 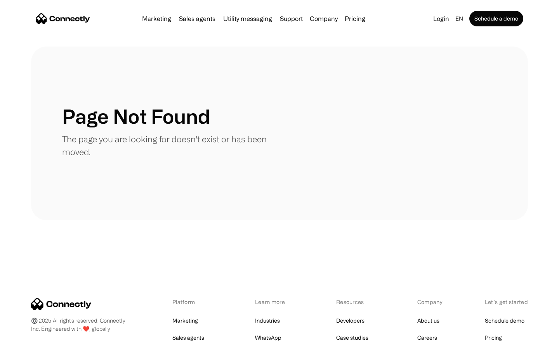 I want to click on a: Support, so click(x=291, y=19).